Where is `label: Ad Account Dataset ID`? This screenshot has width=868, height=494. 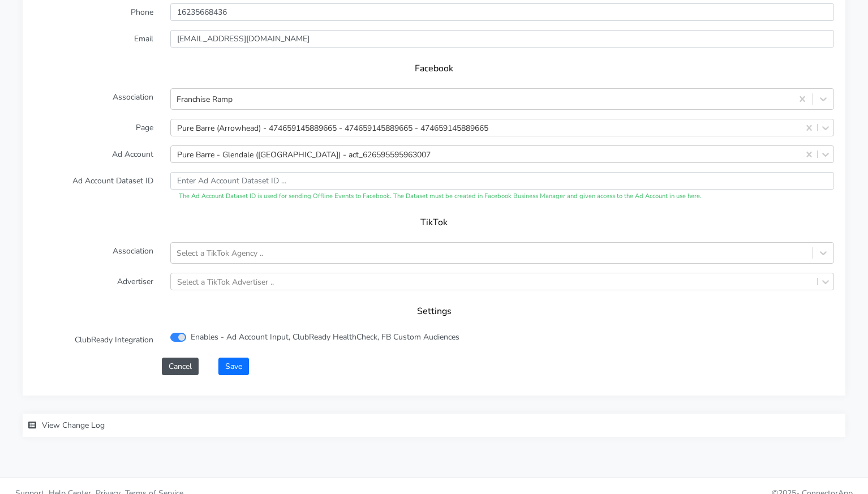 label: Ad Account Dataset ID is located at coordinates (94, 187).